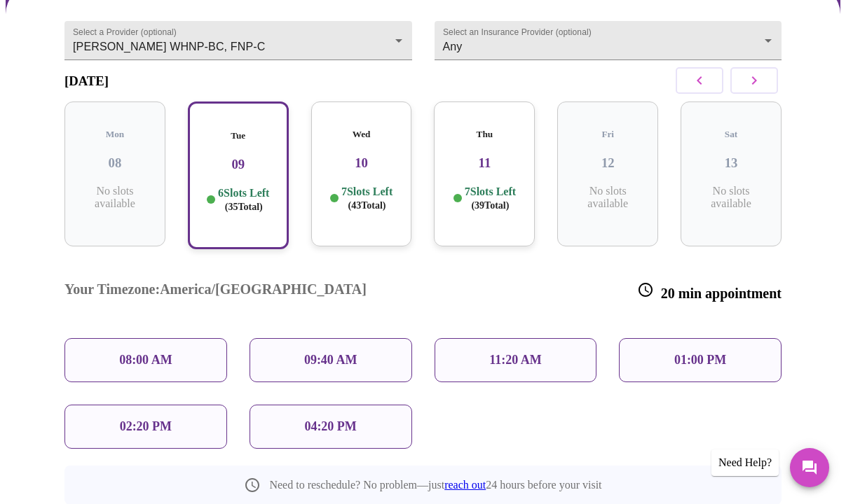 The width and height of the screenshot is (846, 504). Describe the element at coordinates (484, 163) in the screenshot. I see `h3: 11` at that location.